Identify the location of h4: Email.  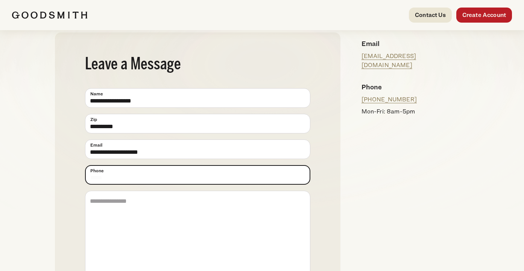
(413, 43).